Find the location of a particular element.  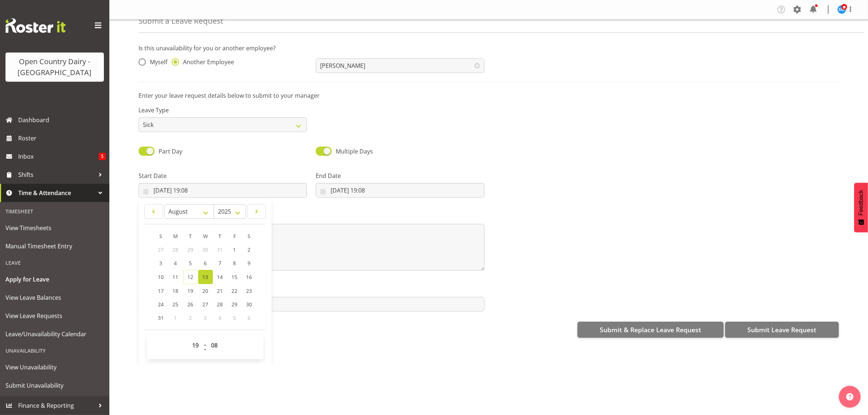

span: Multiple Days is located at coordinates (355, 151).